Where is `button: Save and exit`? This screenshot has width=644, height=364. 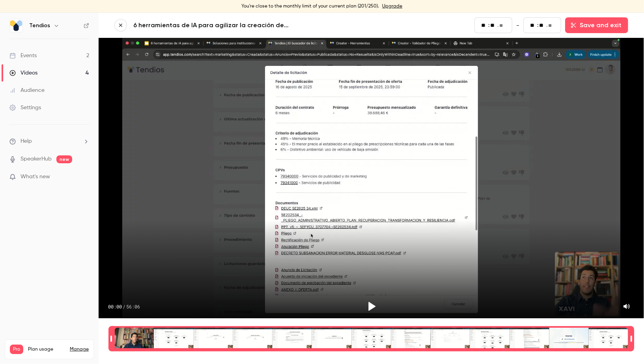
button: Save and exit is located at coordinates (597, 25).